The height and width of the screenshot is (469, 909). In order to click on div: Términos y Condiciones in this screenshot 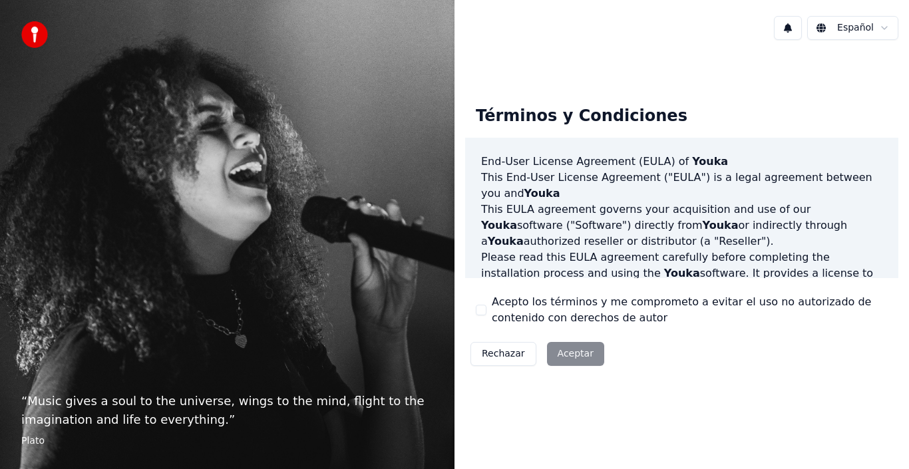, I will do `click(581, 116)`.